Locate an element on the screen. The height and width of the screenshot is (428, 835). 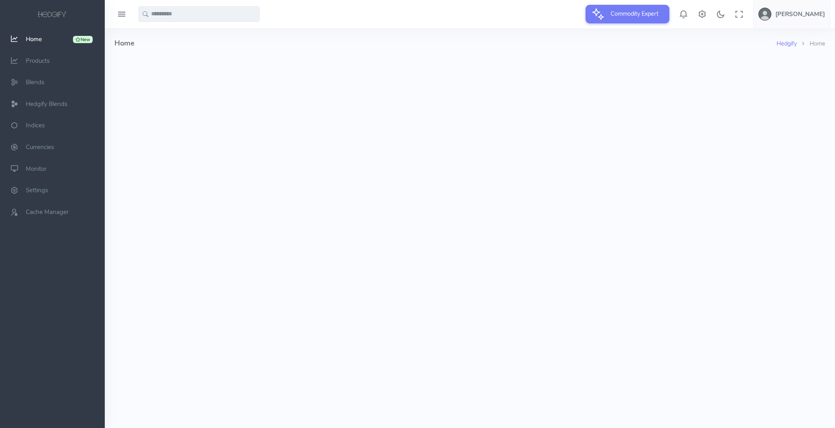
span: Currencies is located at coordinates (40, 147).